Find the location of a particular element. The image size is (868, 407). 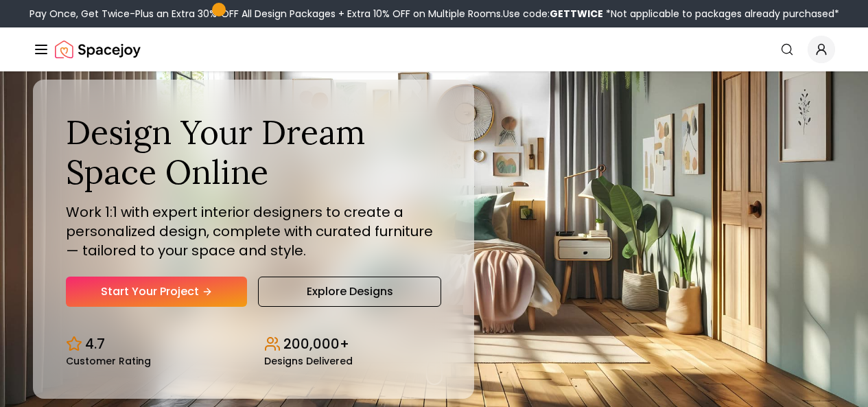

p: 200,000+ is located at coordinates (316, 343).